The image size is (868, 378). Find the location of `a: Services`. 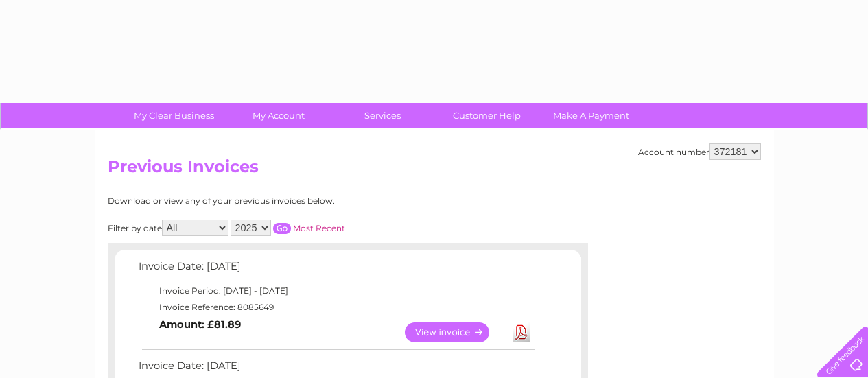

a: Services is located at coordinates (382, 115).